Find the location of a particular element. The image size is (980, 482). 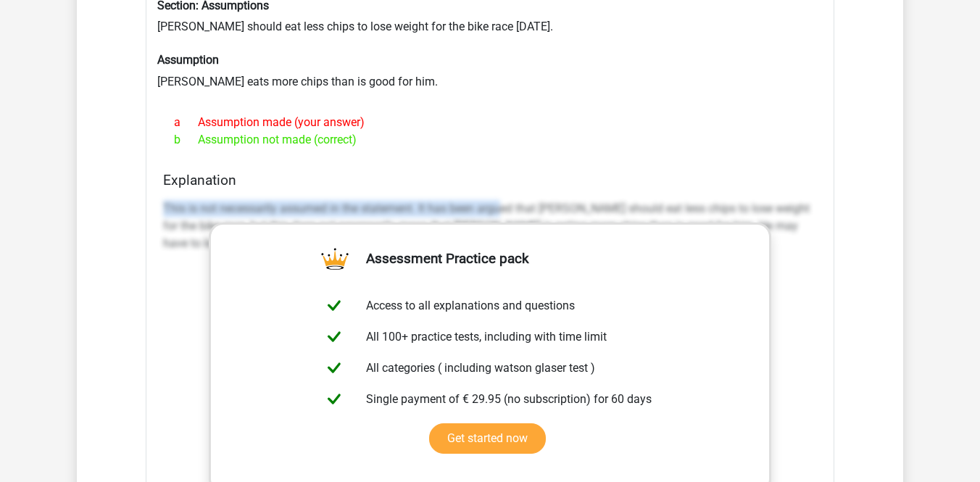

h4: Explanation is located at coordinates (490, 180).